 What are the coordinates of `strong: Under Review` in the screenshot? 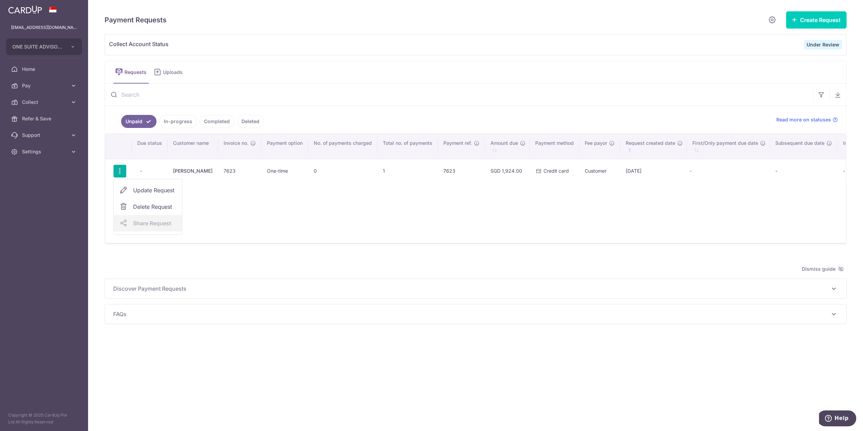 It's located at (823, 44).